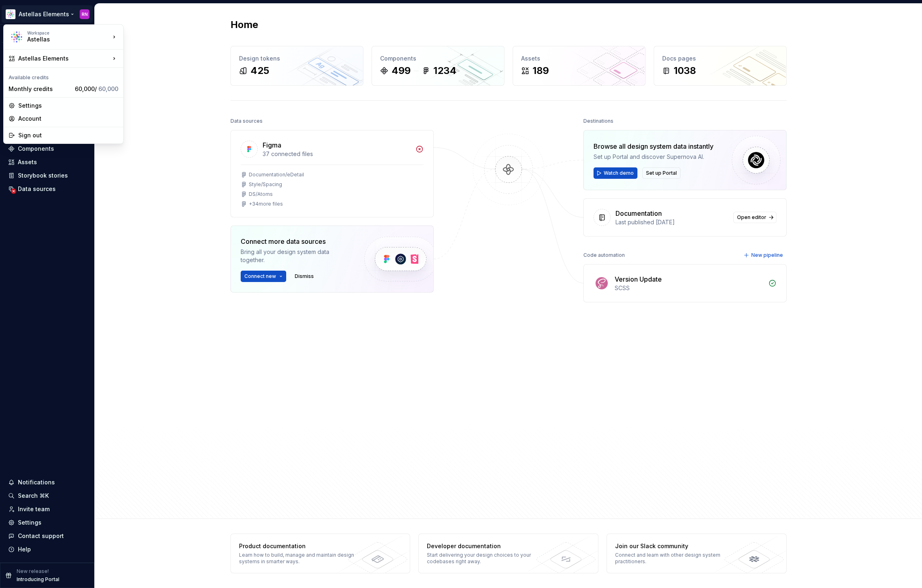 This screenshot has width=922, height=588. What do you see at coordinates (16, 37) in the screenshot?
I see `img: b2369ad3-f38c-46c1-b2a2-f2452fdbdcd2.png` at bounding box center [16, 37].